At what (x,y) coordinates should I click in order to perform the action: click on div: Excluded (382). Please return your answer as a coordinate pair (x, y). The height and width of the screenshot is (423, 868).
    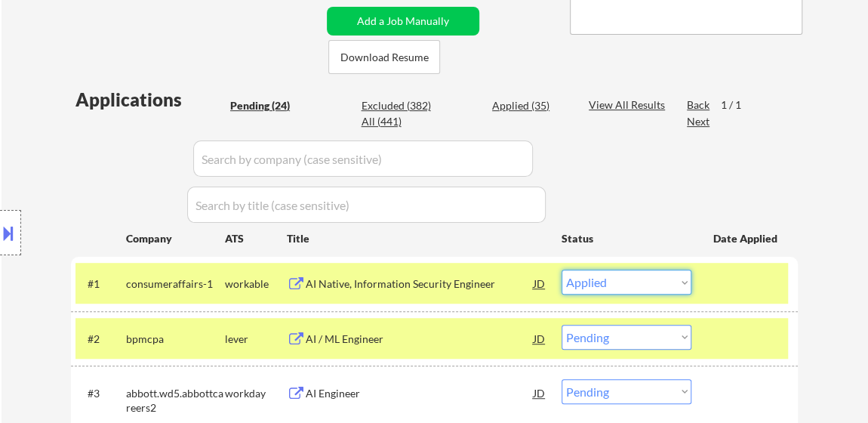
    Looking at the image, I should click on (399, 106).